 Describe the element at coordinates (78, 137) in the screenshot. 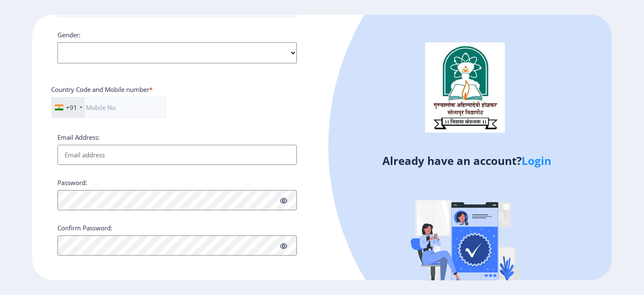

I see `label: Email Address:` at that location.